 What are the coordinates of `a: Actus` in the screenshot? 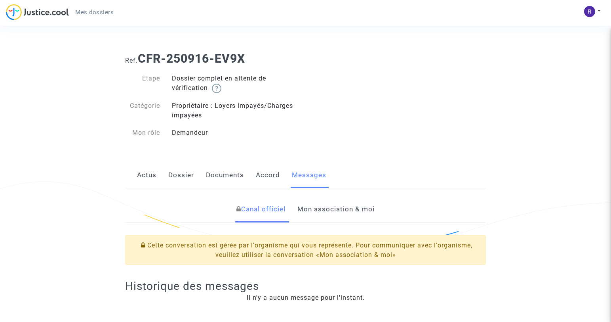 It's located at (147, 175).